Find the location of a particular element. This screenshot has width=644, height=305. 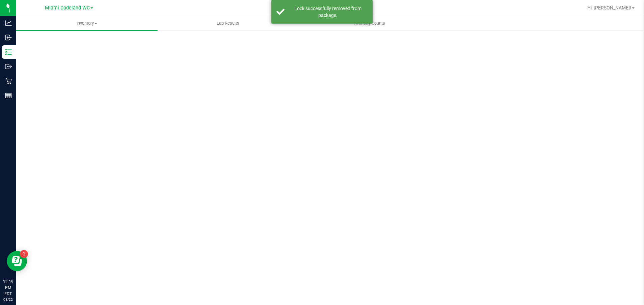

inline-svg: Inbound is located at coordinates (9, 37).